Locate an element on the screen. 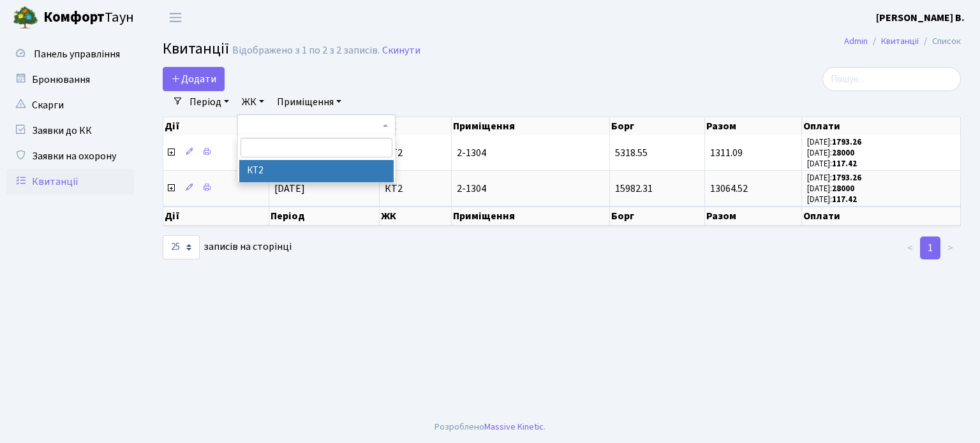 This screenshot has width=980, height=443. span: Таун is located at coordinates (88, 18).